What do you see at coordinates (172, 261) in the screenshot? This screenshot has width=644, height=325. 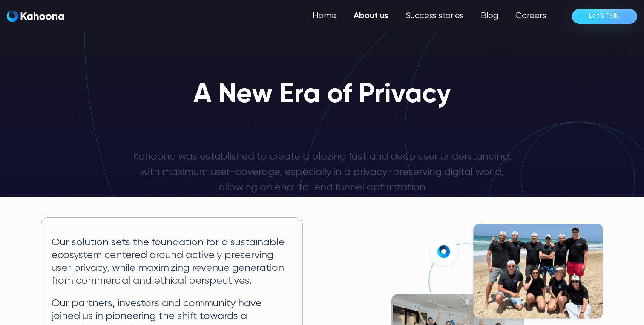 I see `p: Our solution sets the foundation for a sustainable ecosystem centered around actively preserving ...` at bounding box center [172, 261].